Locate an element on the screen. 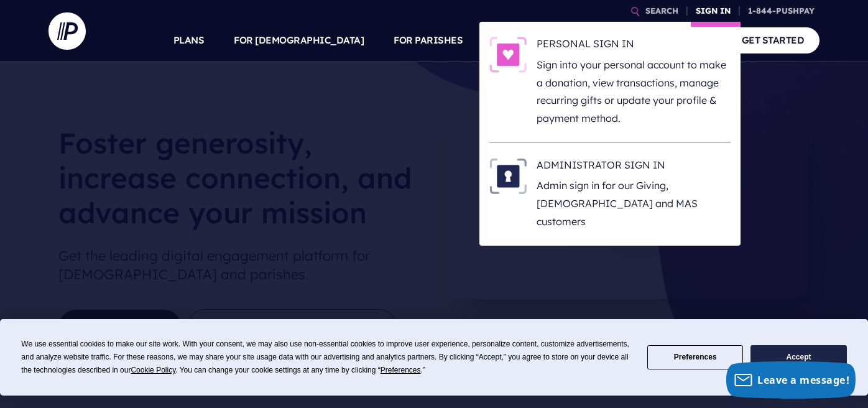 The width and height of the screenshot is (868, 408). span: Preferences is located at coordinates (400, 370).